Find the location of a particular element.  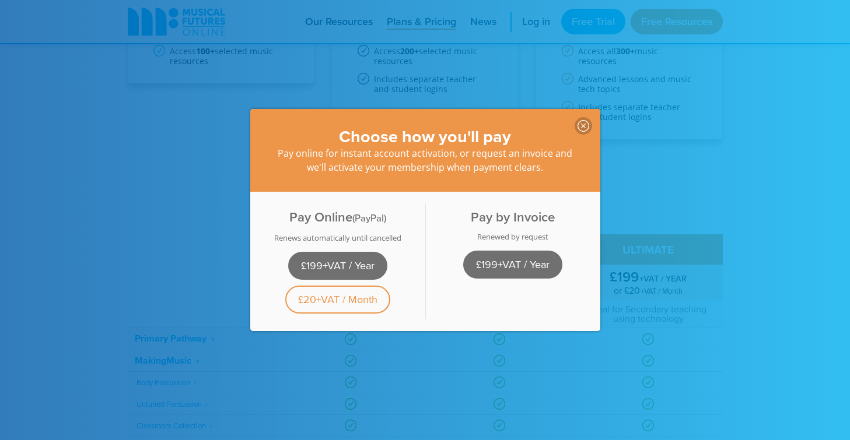

p: Pay online for instant account activation, or request an invoice and we'll activate your membersh... is located at coordinates (425, 160).